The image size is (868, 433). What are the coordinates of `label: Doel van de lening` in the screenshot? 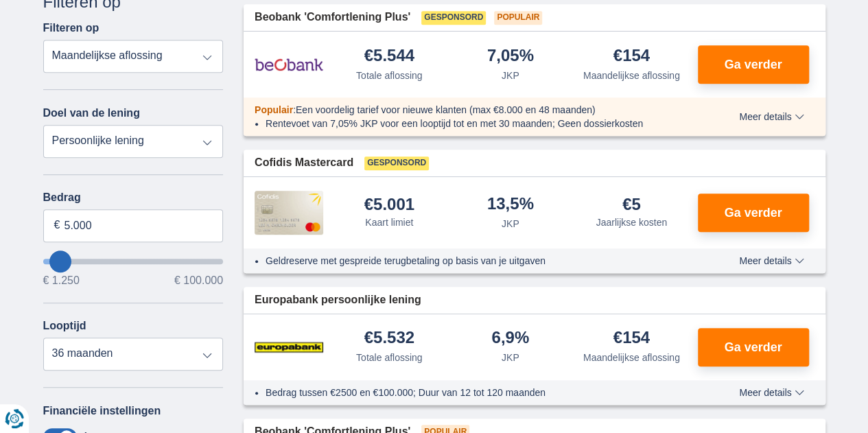 It's located at (91, 113).